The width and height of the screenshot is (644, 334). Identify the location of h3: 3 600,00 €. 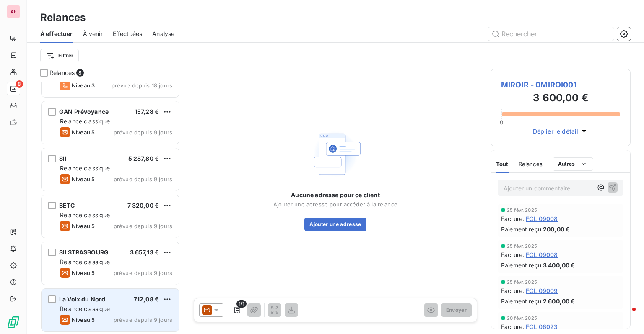
(561, 99).